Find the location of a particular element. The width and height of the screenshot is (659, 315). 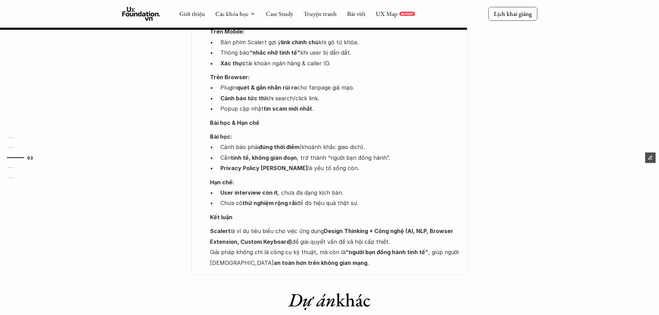

strong: Bài học: is located at coordinates (221, 137).